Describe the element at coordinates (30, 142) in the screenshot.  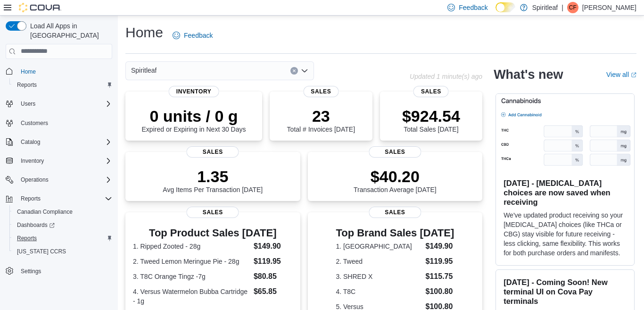
I see `button: Catalog` at that location.